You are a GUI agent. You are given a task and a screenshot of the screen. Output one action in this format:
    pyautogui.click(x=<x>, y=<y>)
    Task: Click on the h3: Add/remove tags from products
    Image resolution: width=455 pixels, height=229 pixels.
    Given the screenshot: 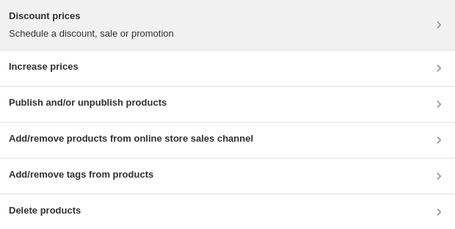 What is the action you would take?
    pyautogui.click(x=81, y=175)
    